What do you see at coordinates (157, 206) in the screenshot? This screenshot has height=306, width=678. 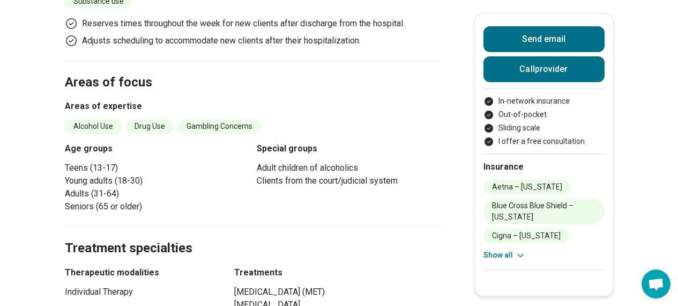 I see `li: Seniors (65 or older)` at bounding box center [157, 206].